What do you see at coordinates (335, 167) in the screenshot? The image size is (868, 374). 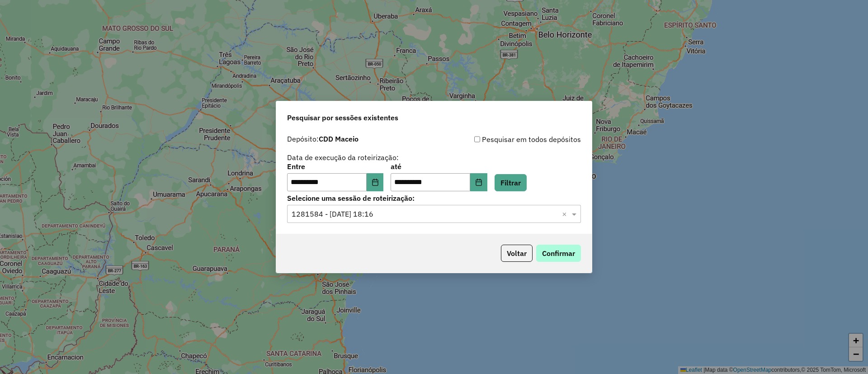 I see `label: Entre` at bounding box center [335, 167].